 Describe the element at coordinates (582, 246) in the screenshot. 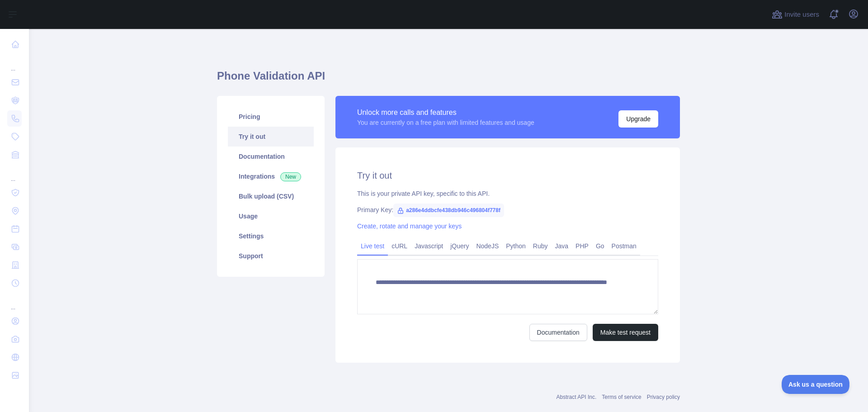

I see `a: PHP` at that location.